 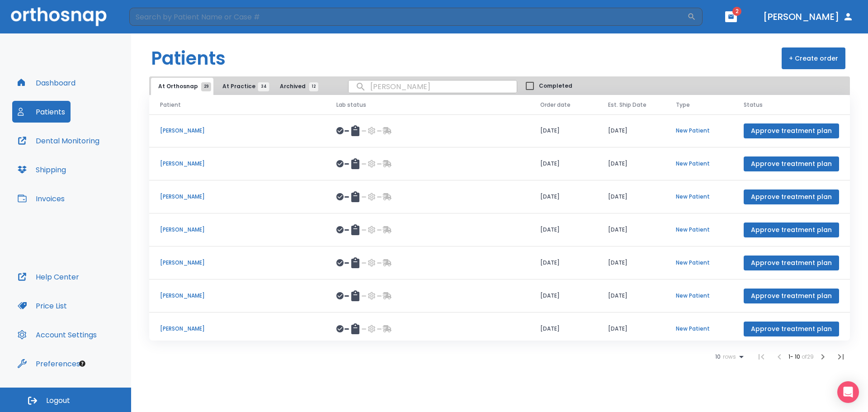 I want to click on img: Orthosnap, so click(x=59, y=16).